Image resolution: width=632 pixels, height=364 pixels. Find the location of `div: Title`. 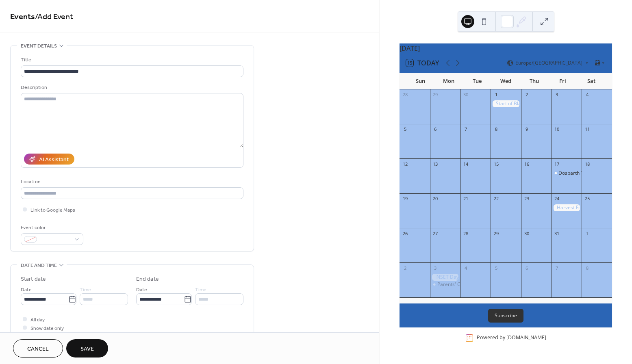

div: Title is located at coordinates (131, 60).